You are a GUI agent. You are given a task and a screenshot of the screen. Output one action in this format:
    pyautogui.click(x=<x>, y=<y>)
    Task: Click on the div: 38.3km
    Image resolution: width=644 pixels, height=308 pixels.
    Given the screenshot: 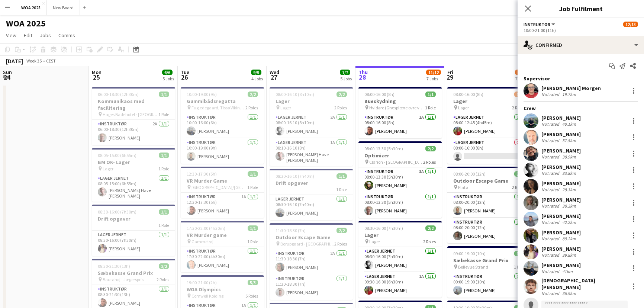 What is the action you would take?
    pyautogui.click(x=569, y=206)
    